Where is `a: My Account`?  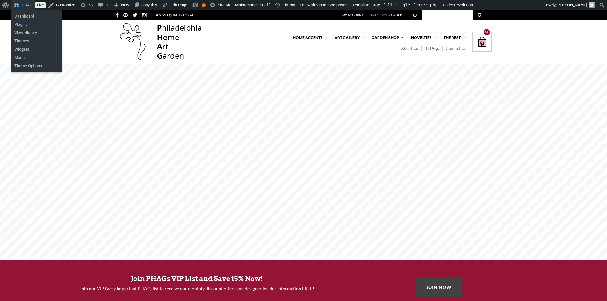 a: My Account is located at coordinates (352, 15).